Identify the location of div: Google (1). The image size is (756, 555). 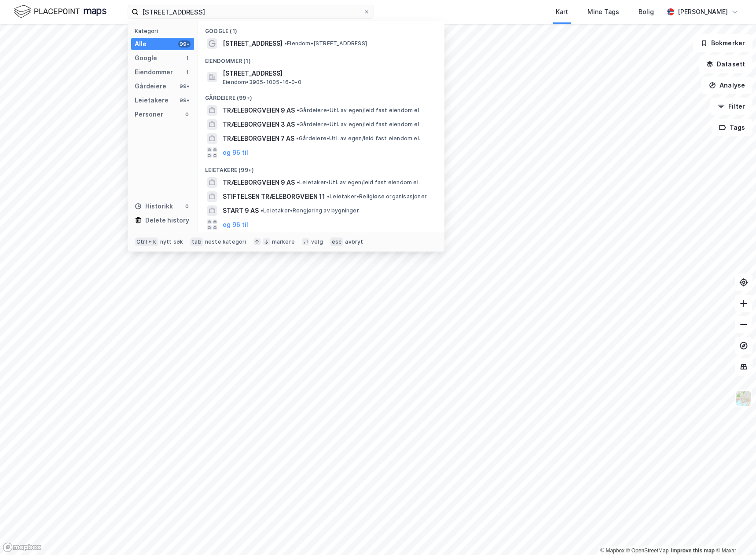
(322, 29).